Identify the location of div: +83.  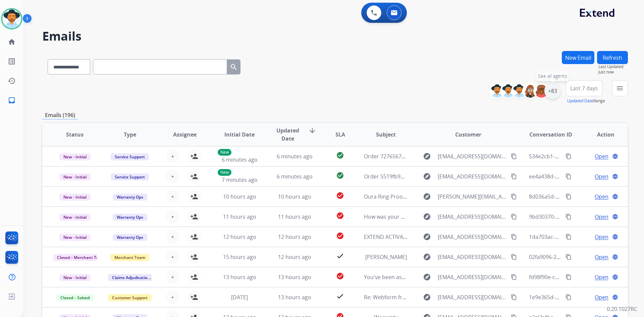
(552, 91).